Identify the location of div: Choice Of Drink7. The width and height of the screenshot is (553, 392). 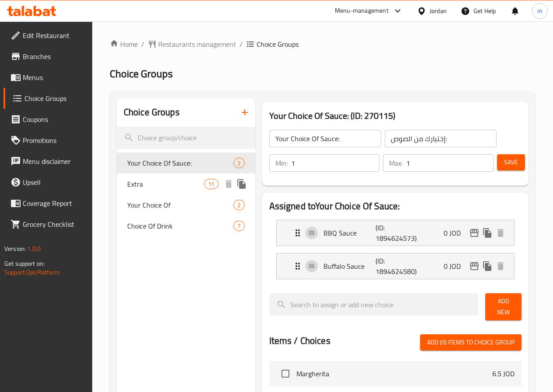
(186, 226).